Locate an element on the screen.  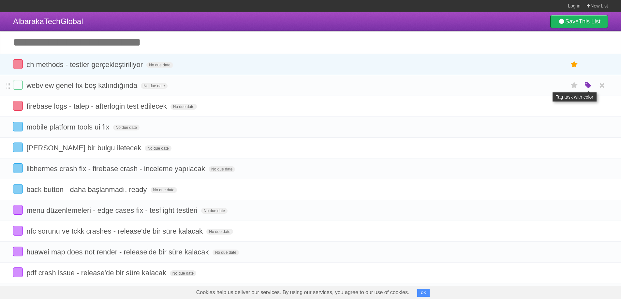
a: SaveThis List is located at coordinates (579, 22).